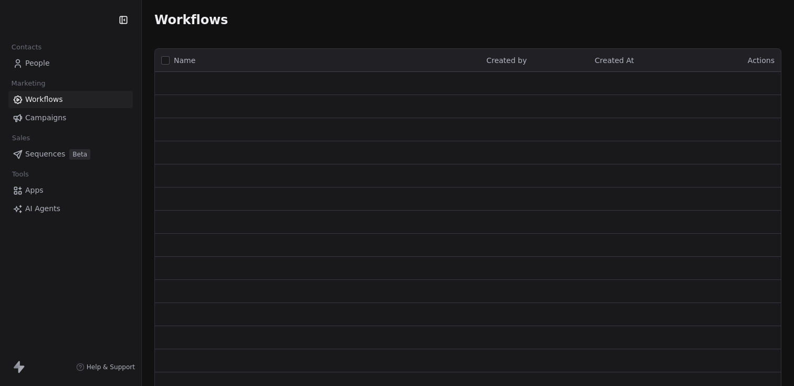 The width and height of the screenshot is (794, 386). Describe the element at coordinates (34, 190) in the screenshot. I see `span: Apps` at that location.